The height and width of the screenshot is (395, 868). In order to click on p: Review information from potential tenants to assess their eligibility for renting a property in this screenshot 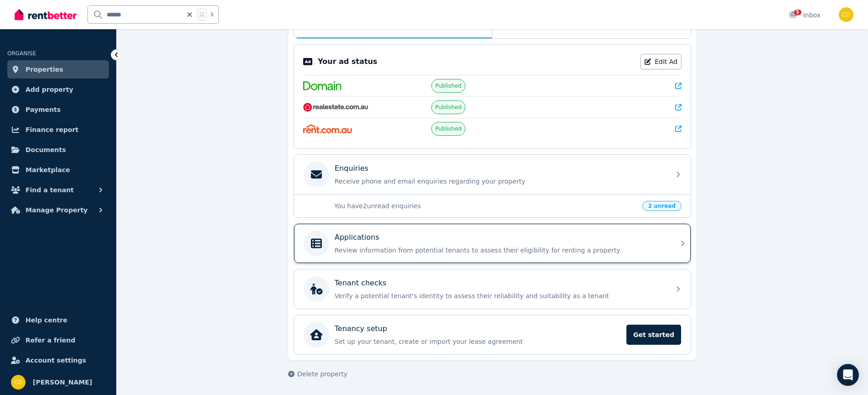, I will do `click(499, 250)`.